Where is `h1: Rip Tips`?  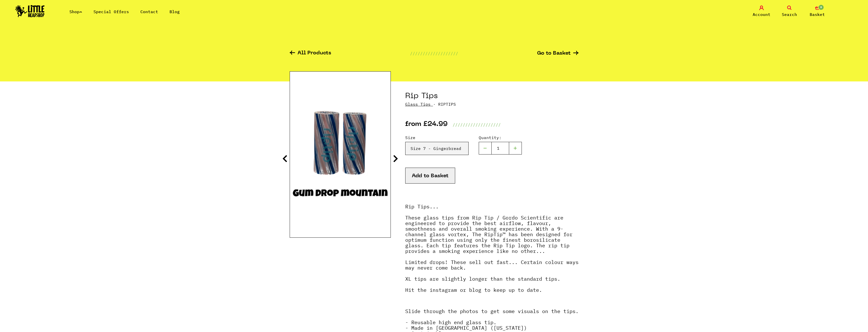
h1: Rip Tips is located at coordinates (492, 97).